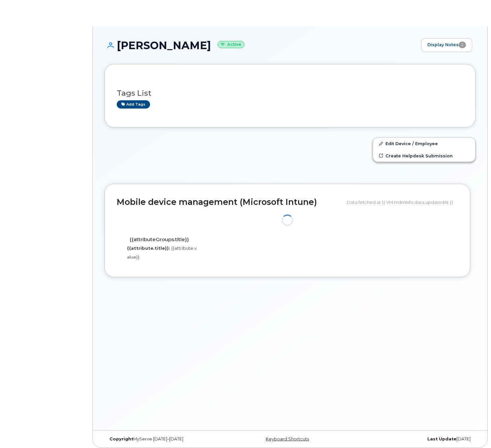 The image size is (491, 448). What do you see at coordinates (462, 45) in the screenshot?
I see `span: 2` at bounding box center [462, 45].